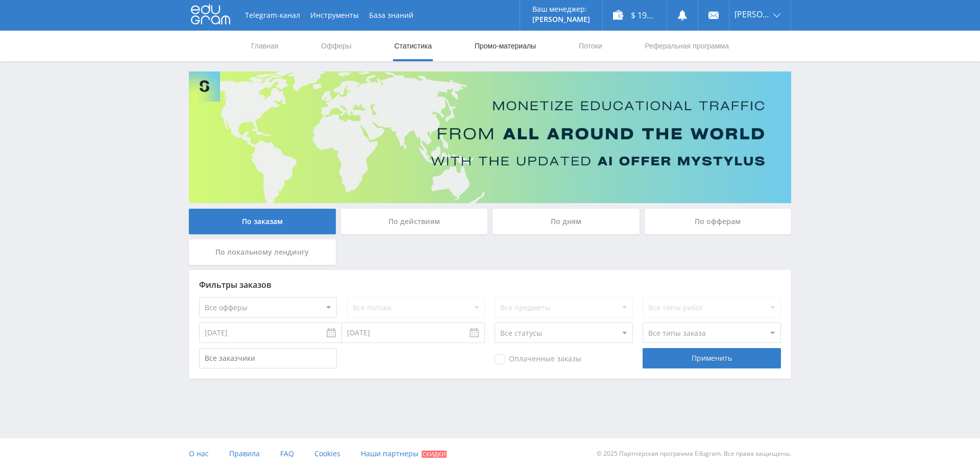 This screenshot has width=980, height=469. I want to click on div: По локальному лендингу, so click(262, 252).